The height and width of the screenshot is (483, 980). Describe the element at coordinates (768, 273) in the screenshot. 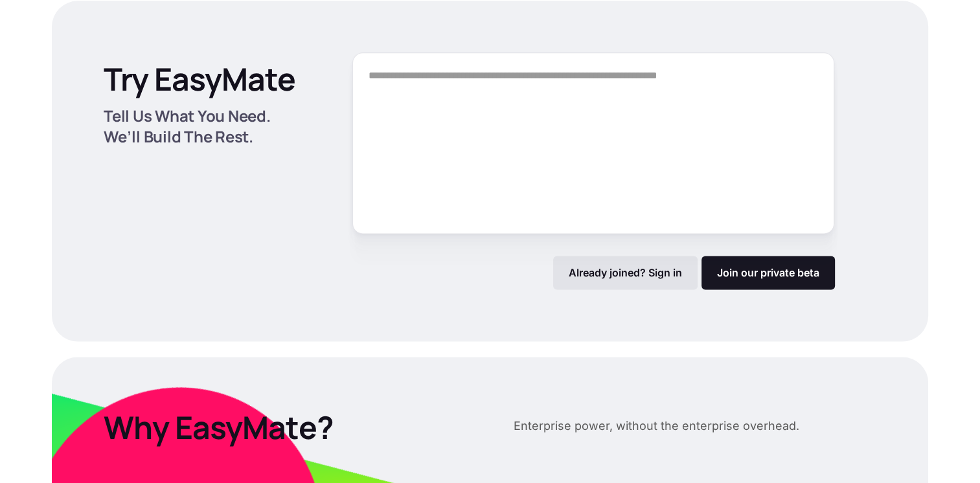

I see `a: Join our private beta` at that location.